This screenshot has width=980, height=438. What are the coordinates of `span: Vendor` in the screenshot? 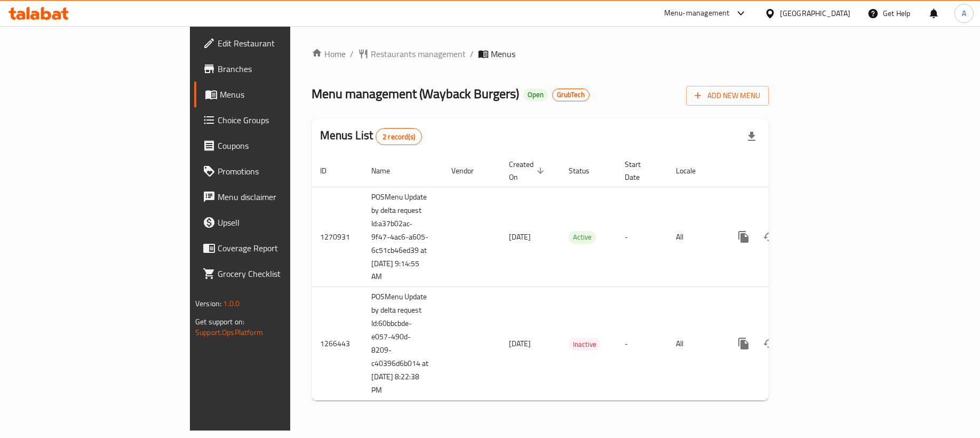 It's located at (470, 171).